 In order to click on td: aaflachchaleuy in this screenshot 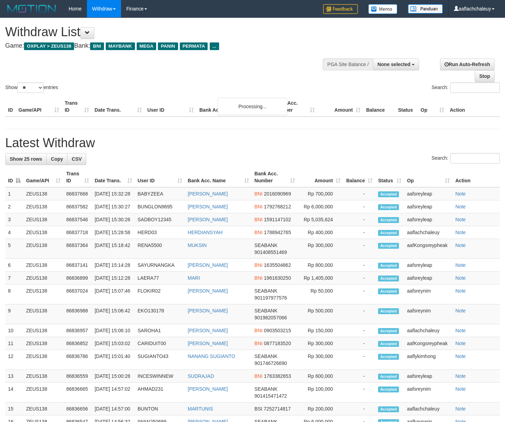, I will do `click(428, 330)`.